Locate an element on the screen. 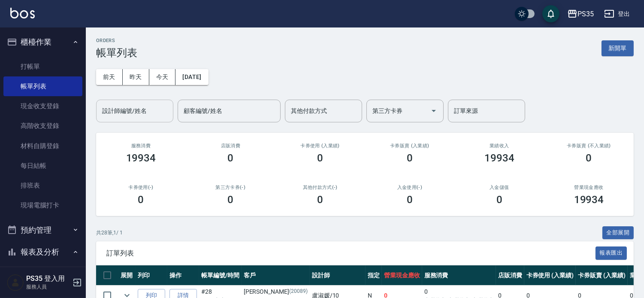 The height and width of the screenshot is (298, 644). h5: PS35 登入用 is located at coordinates (48, 279).